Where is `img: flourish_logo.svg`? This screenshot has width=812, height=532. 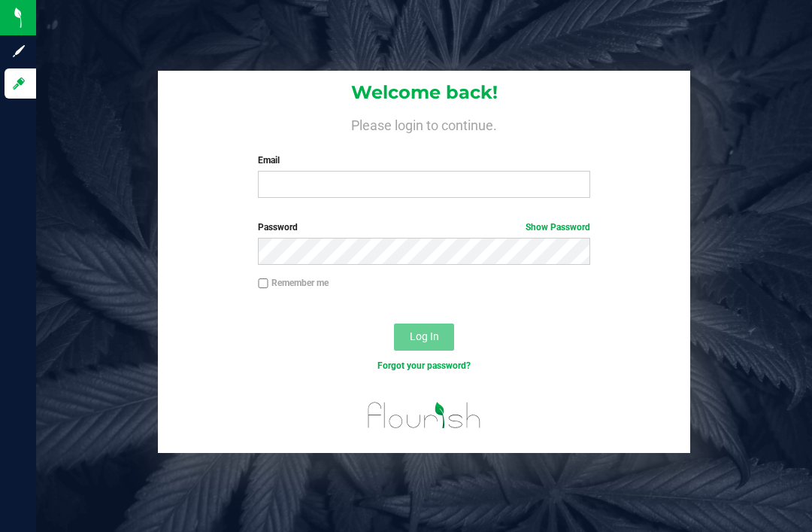 img: flourish_logo.svg is located at coordinates (424, 415).